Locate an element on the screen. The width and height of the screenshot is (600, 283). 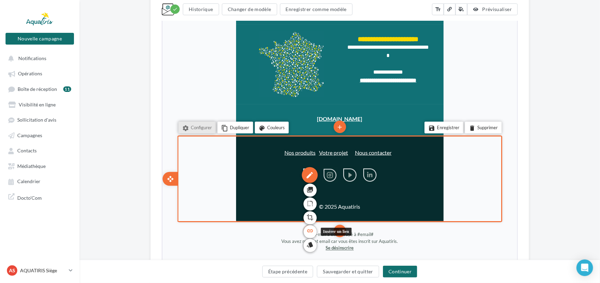
a: Visibilité en ligne is located at coordinates (40, 104).